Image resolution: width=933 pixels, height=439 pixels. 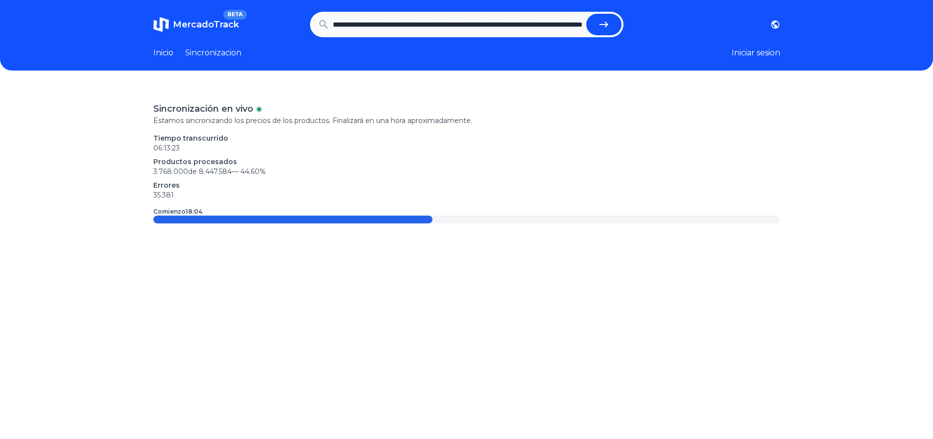 I want to click on p: Comienzo, so click(x=178, y=212).